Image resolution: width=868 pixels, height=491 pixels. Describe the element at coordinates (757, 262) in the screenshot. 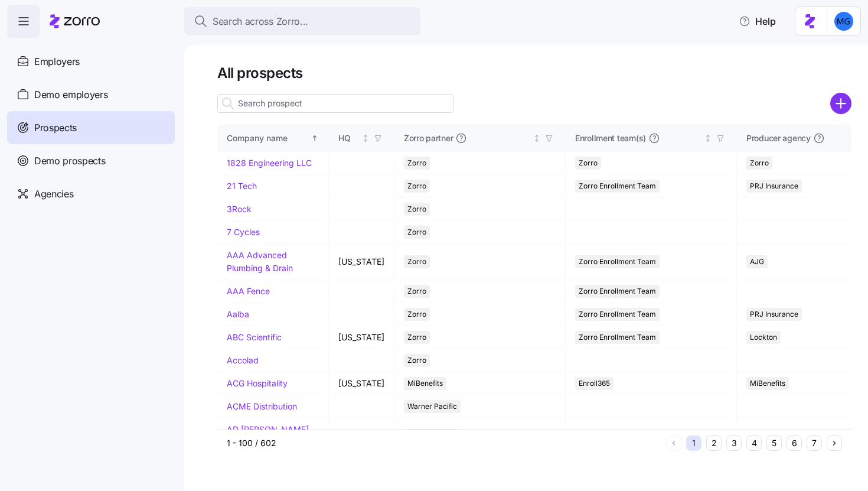

I see `span: AJG` at that location.